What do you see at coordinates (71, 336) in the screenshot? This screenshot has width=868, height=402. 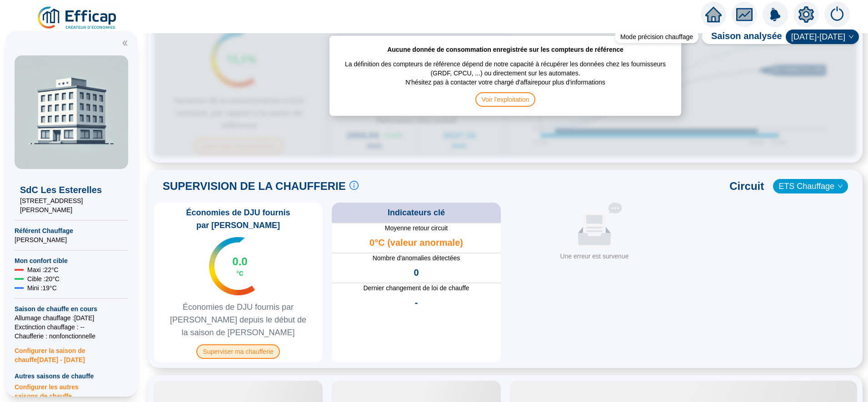 I see `span: Chaufferie : non fonctionnelle` at bounding box center [71, 336].